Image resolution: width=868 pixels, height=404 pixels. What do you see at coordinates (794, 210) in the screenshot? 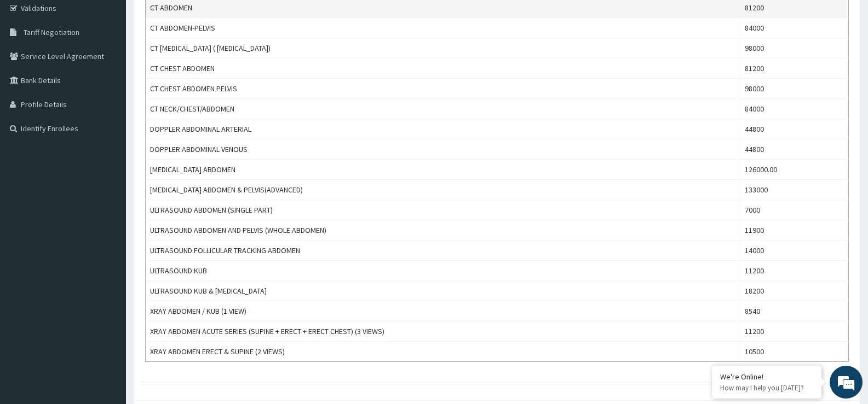
I see `td: 7000` at bounding box center [794, 210].